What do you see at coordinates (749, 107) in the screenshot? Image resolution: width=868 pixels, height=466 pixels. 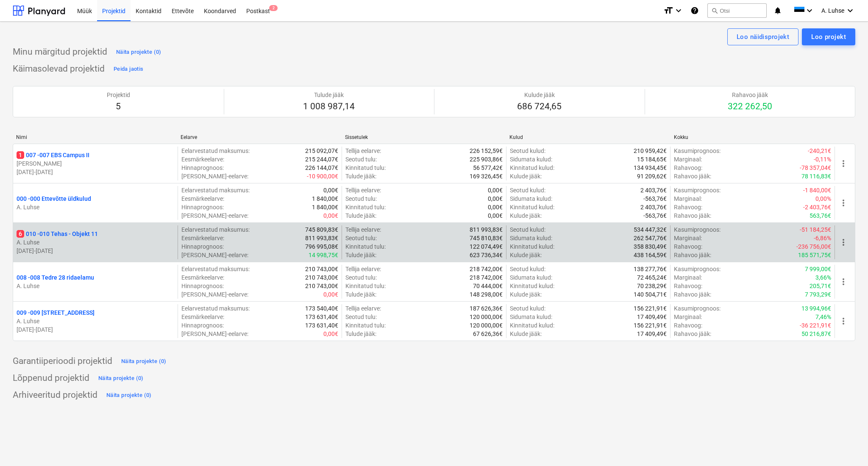 I see `p: 322 262,50` at bounding box center [749, 107].